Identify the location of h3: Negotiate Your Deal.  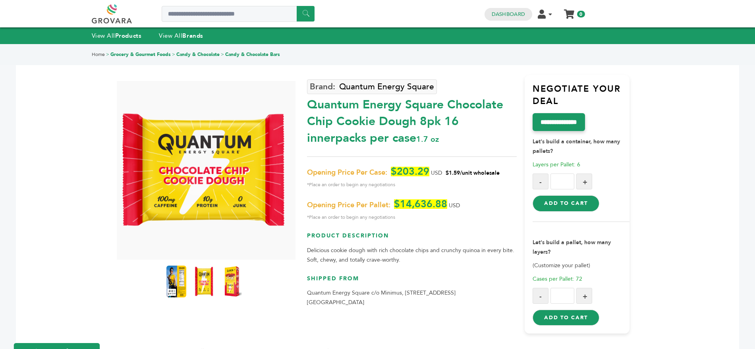
(581, 98).